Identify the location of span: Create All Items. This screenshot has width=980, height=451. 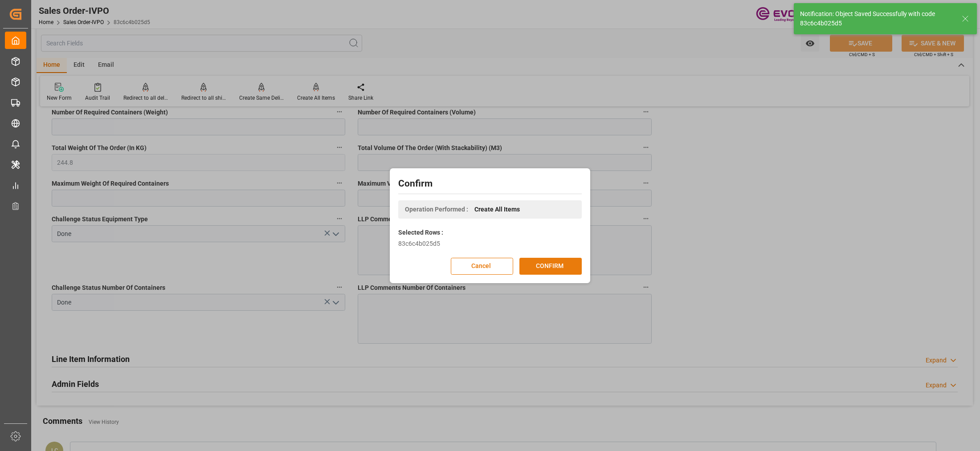
(497, 209).